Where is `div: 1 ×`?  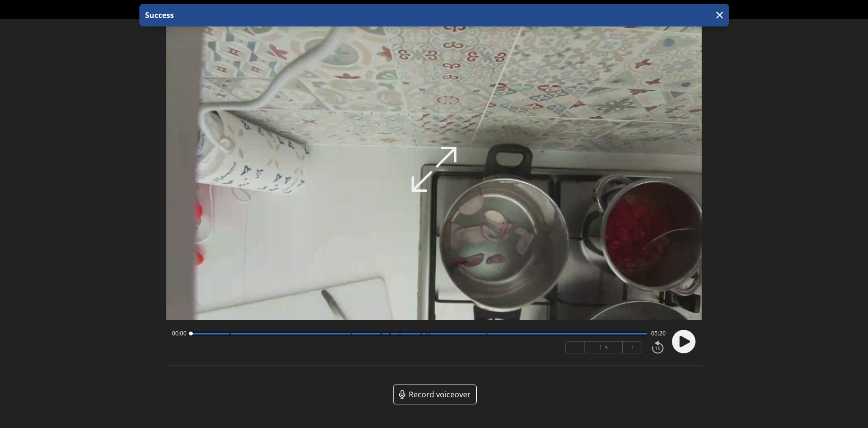 div: 1 × is located at coordinates (604, 347).